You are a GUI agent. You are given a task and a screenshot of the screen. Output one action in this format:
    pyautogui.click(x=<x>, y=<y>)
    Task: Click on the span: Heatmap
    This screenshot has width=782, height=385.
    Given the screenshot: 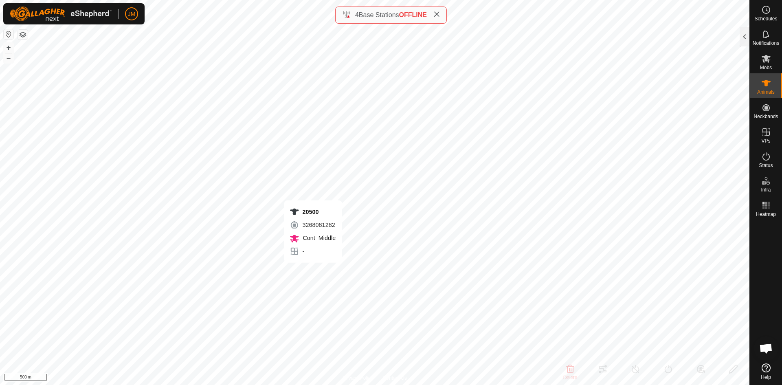 What is the action you would take?
    pyautogui.click(x=766, y=214)
    